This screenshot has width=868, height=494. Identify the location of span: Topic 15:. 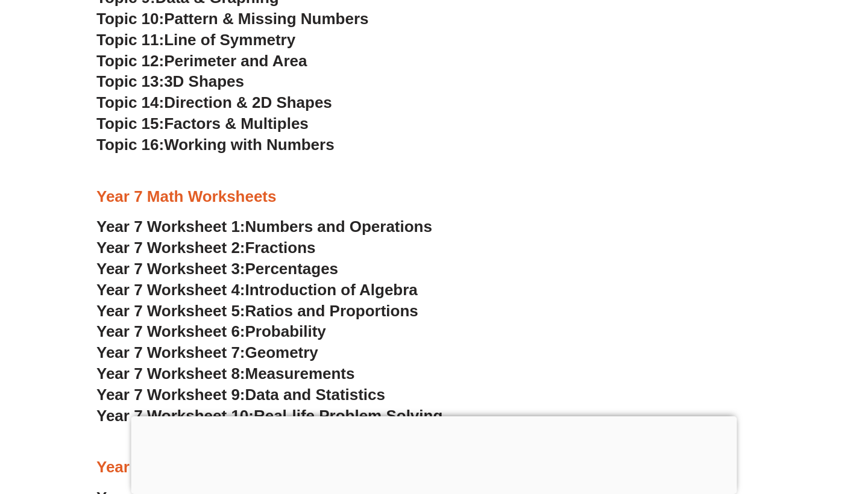
(131, 124).